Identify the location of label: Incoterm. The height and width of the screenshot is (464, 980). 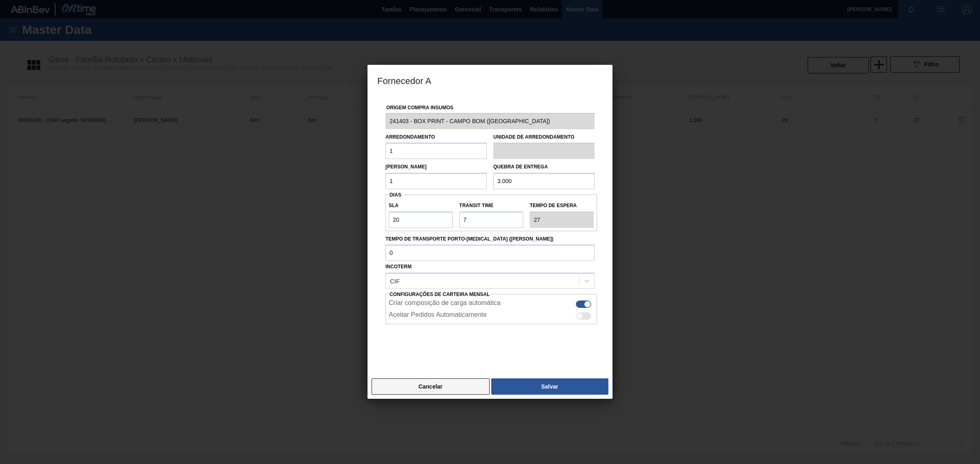
(398, 267).